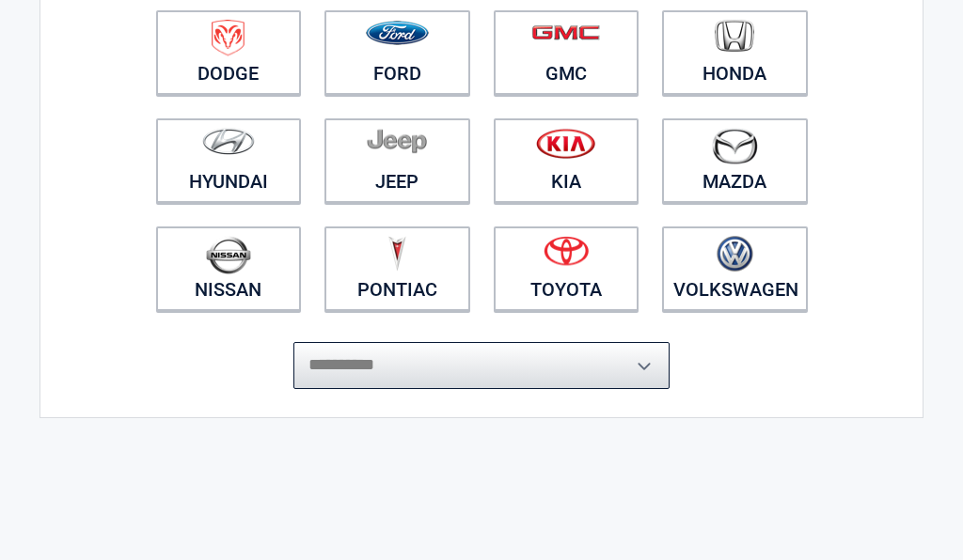  I want to click on a: Volkswagen, so click(735, 270).